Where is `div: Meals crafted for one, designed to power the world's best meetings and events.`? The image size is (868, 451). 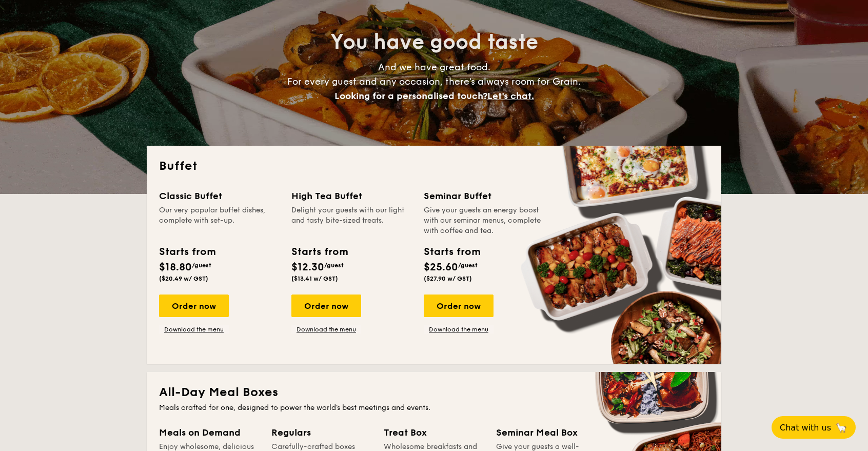 div: Meals crafted for one, designed to power the world's best meetings and events. is located at coordinates (434, 408).